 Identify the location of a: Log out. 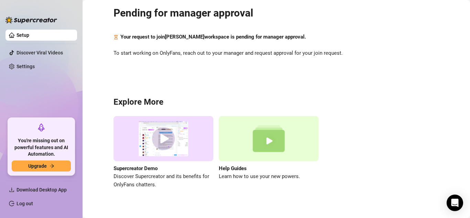
(25, 203).